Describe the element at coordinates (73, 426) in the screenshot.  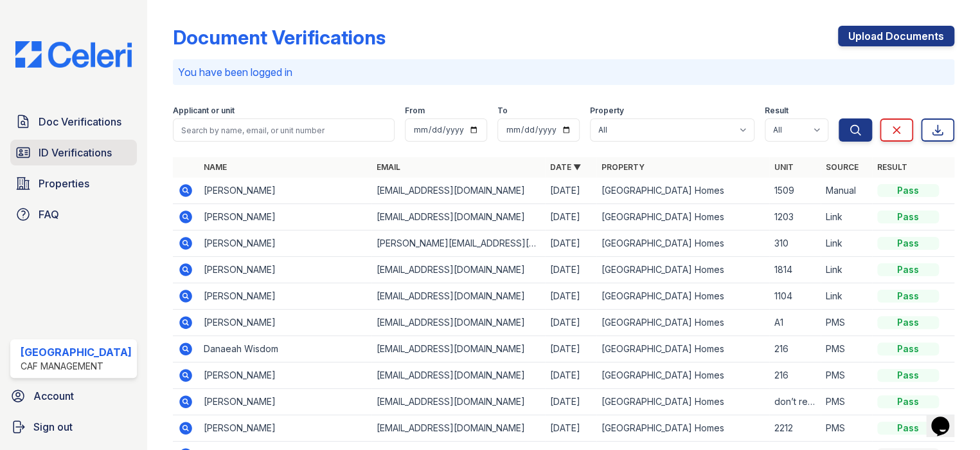
I see `a: Sign out` at that location.